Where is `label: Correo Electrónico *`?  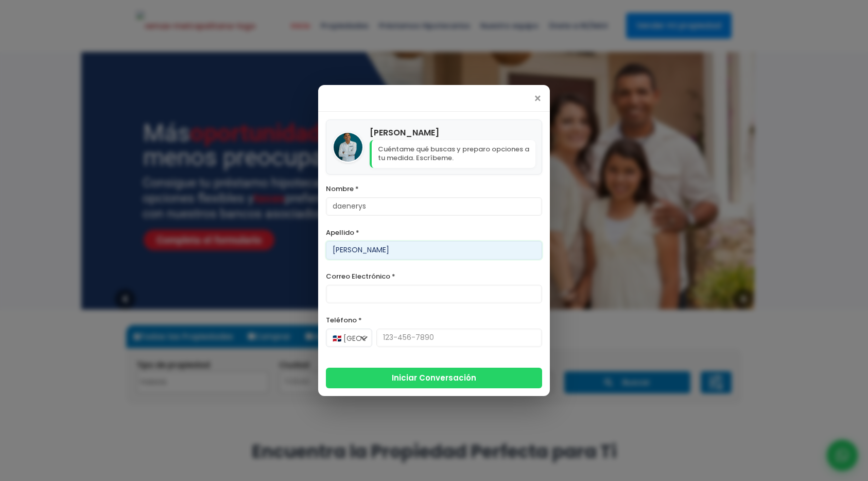
label: Correo Electrónico * is located at coordinates (434, 276).